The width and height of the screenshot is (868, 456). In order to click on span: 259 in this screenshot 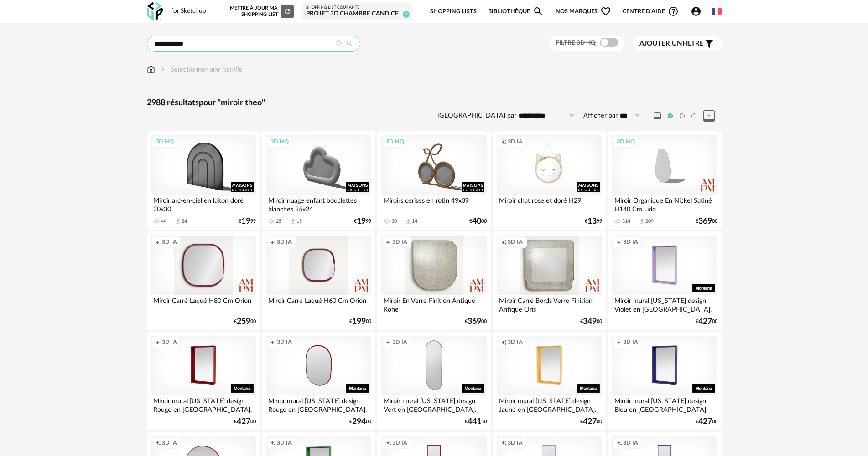, I will do `click(244, 322)`.